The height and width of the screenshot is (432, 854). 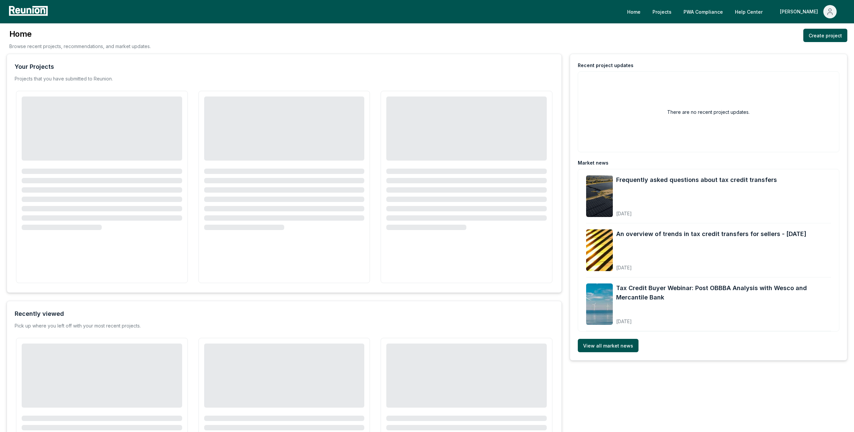 What do you see at coordinates (734, 12) in the screenshot?
I see `nav: Main` at bounding box center [734, 12].